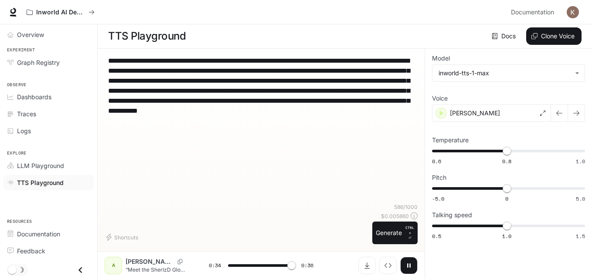 This screenshot has width=592, height=279. What do you see at coordinates (123, 237) in the screenshot?
I see `button: Shortcuts` at bounding box center [123, 237].